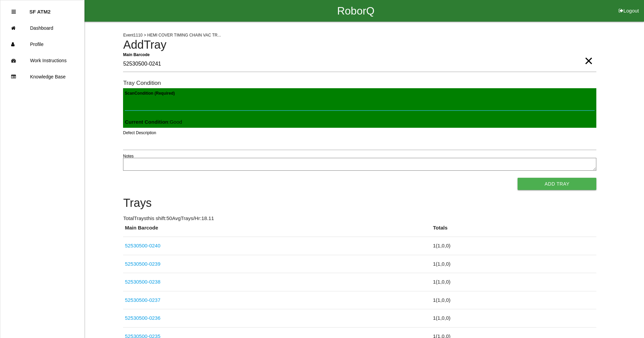 The height and width of the screenshot is (338, 644). What do you see at coordinates (42, 61) in the screenshot?
I see `a: Work Instructions` at bounding box center [42, 61].